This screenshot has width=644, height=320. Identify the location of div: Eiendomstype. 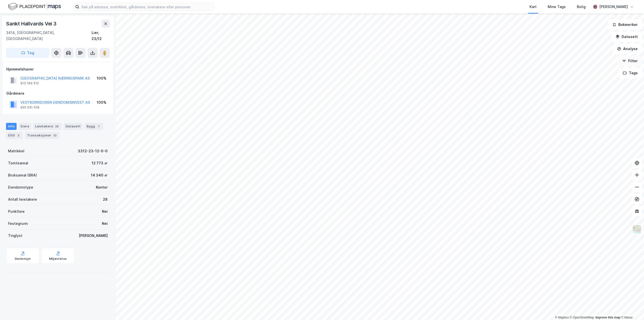
(21, 187).